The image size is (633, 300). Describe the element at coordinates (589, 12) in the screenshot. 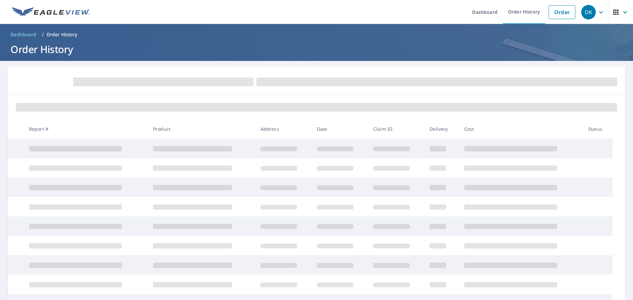

I see `div: DK` at that location.